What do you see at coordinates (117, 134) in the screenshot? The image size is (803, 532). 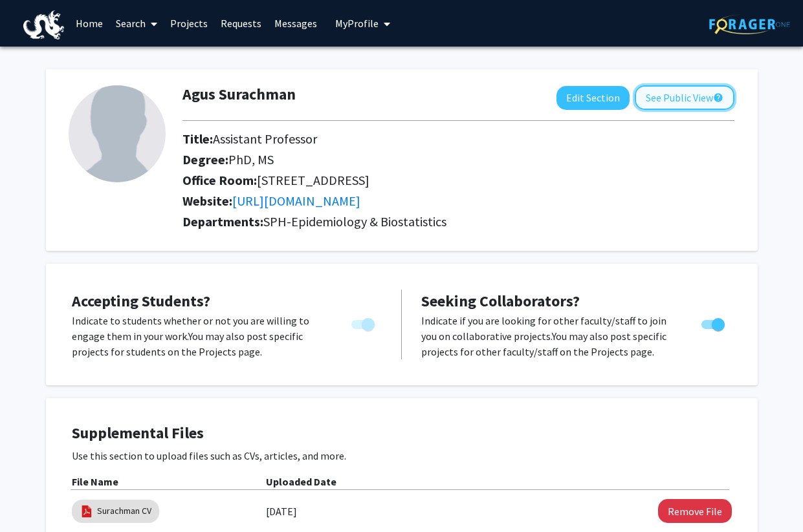 I see `img: Profile Picture` at bounding box center [117, 134].